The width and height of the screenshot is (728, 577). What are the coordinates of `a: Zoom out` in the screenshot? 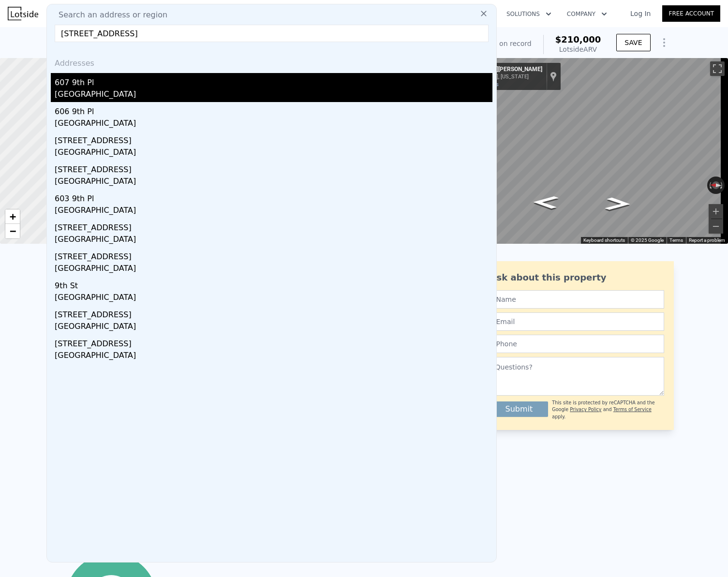 It's located at (12, 232).